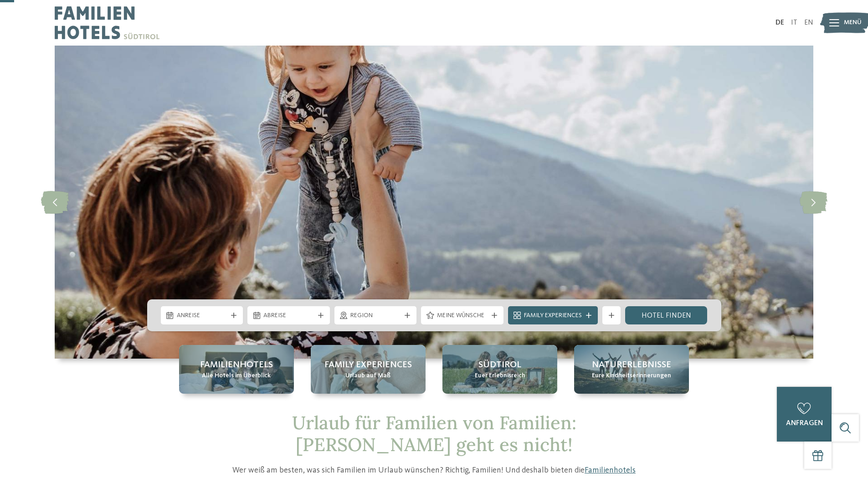 This screenshot has width=868, height=478. I want to click on span: Region, so click(376, 316).